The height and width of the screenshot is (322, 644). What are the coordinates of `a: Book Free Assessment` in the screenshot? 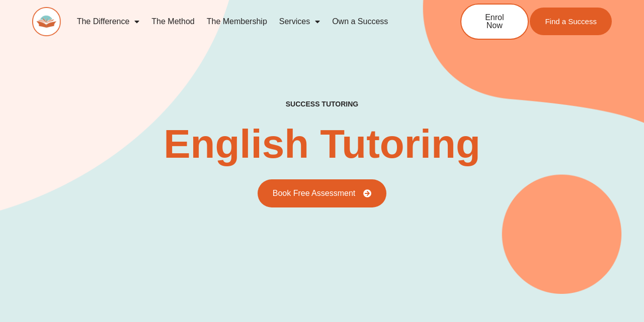 It's located at (322, 193).